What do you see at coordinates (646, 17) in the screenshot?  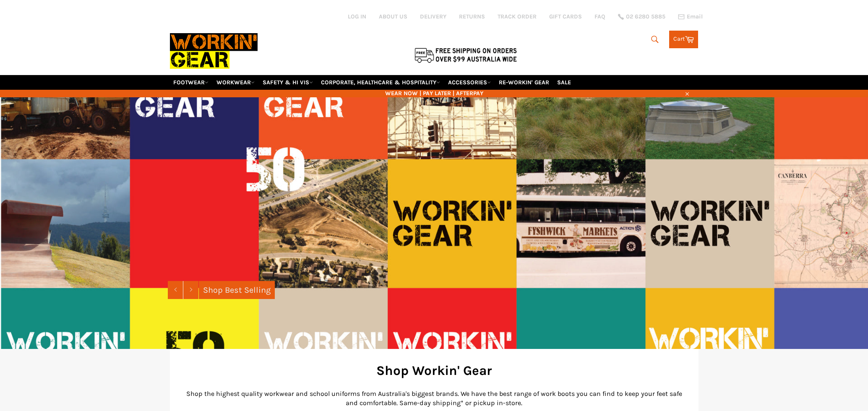 I see `span: 02 6280 5885` at bounding box center [646, 17].